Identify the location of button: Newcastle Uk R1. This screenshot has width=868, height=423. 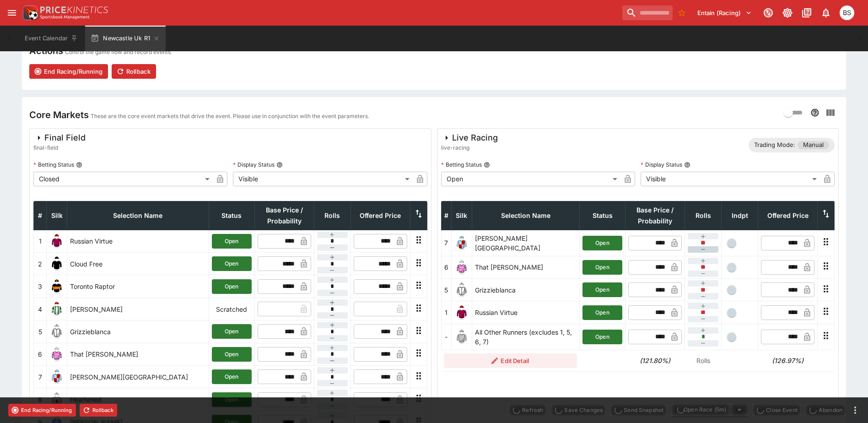
(125, 38).